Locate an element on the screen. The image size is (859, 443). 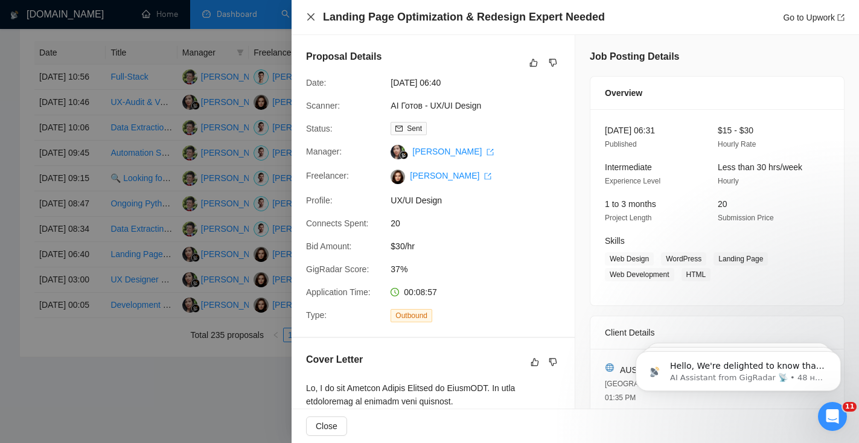
span: Hourly Rate is located at coordinates (737, 144).